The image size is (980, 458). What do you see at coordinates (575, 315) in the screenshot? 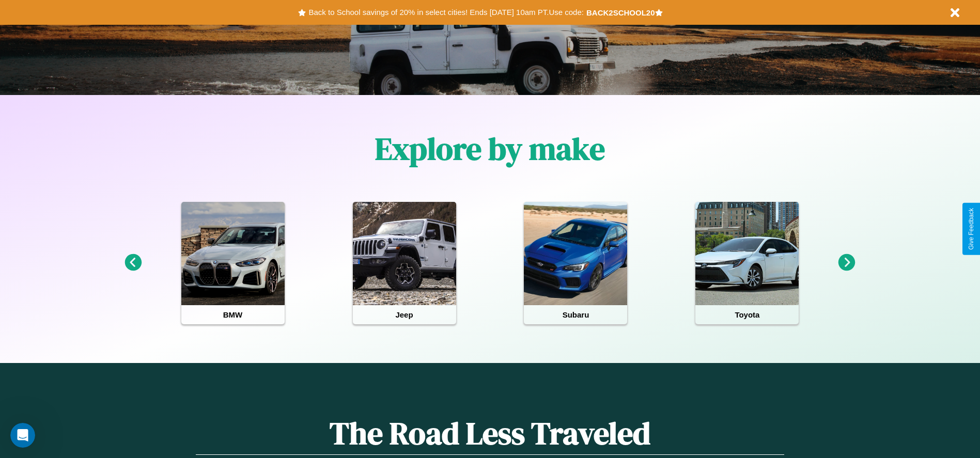
I see `h4: Subaru` at bounding box center [575, 315].